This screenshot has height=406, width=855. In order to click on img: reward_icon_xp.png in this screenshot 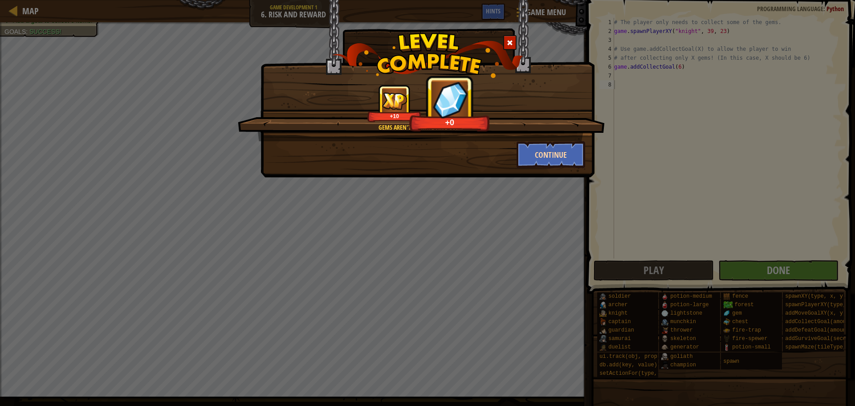, I will do `click(395, 101)`.